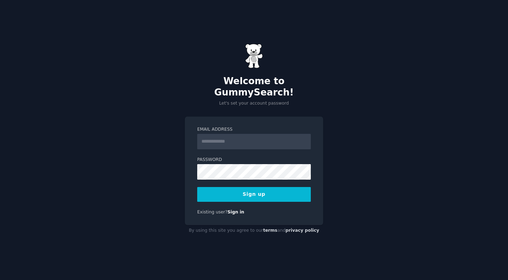  Describe the element at coordinates (254, 87) in the screenshot. I see `h2: Welcome to GummySearch!` at that location.